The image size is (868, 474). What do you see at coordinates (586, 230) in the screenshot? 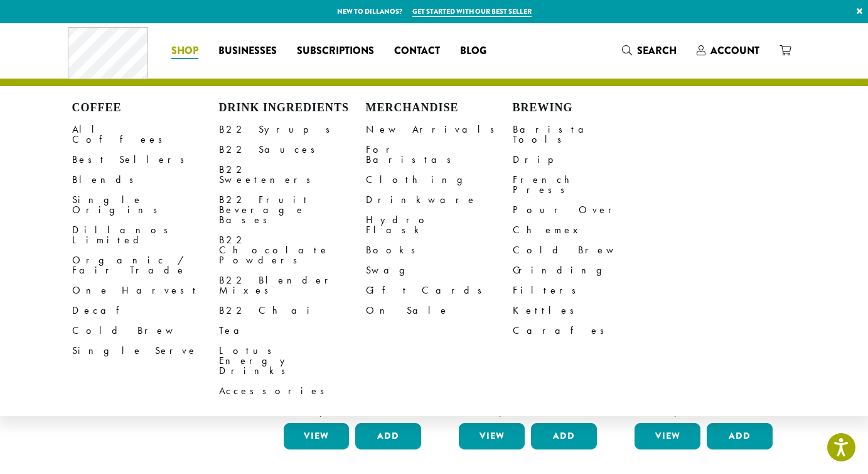
I see `a: Chemex` at bounding box center [586, 230].